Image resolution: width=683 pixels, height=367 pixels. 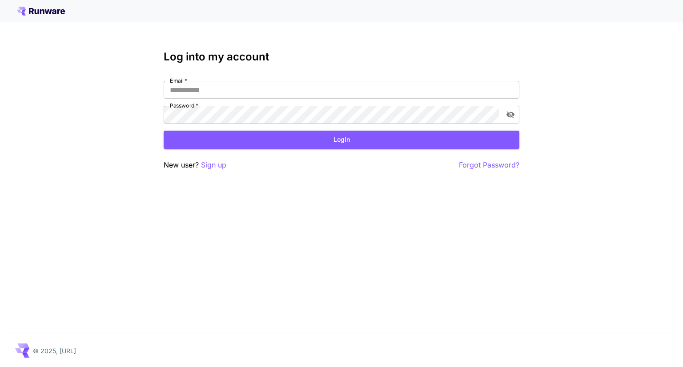 What do you see at coordinates (489, 165) in the screenshot?
I see `p: Forgot Password?` at bounding box center [489, 165].